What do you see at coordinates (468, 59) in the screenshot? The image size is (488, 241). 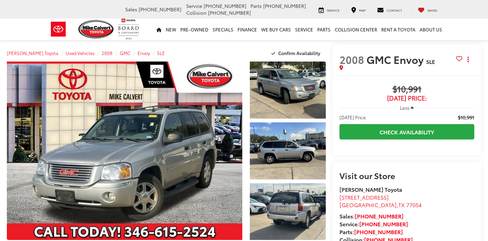 I see `button: Actions` at bounding box center [468, 59].